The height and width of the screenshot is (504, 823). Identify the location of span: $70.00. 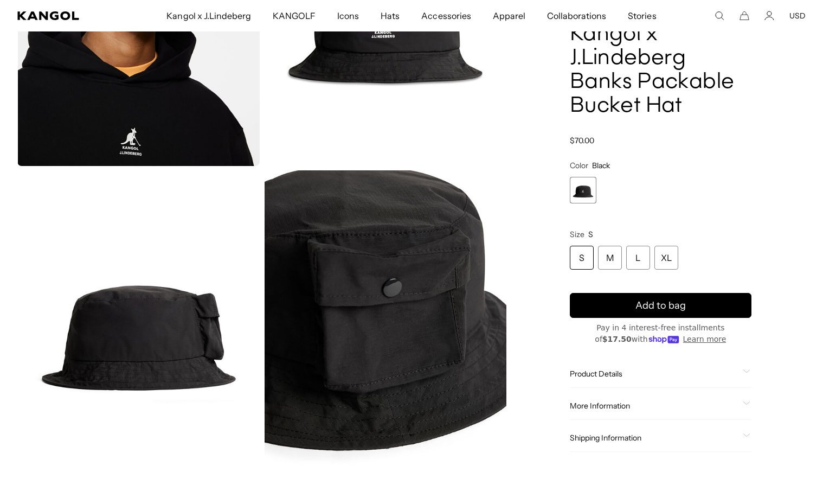
(582, 141).